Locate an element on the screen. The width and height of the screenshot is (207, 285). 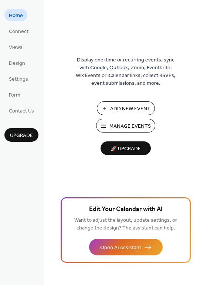
span: Upgrade is located at coordinates (21, 135).